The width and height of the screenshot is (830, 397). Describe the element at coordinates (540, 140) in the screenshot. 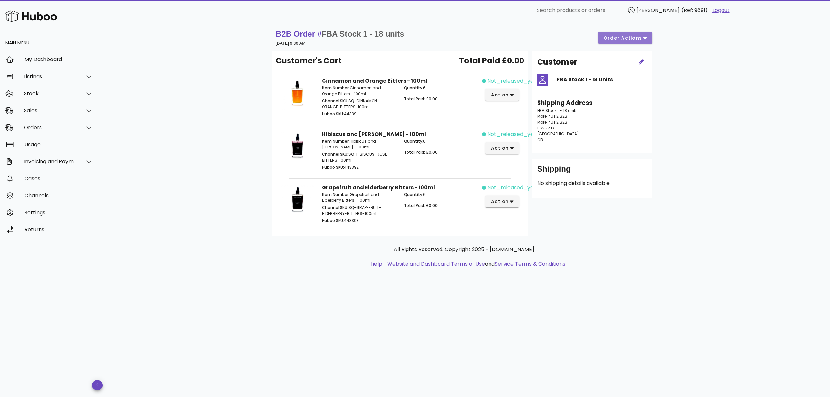

I see `span: GB` at that location.